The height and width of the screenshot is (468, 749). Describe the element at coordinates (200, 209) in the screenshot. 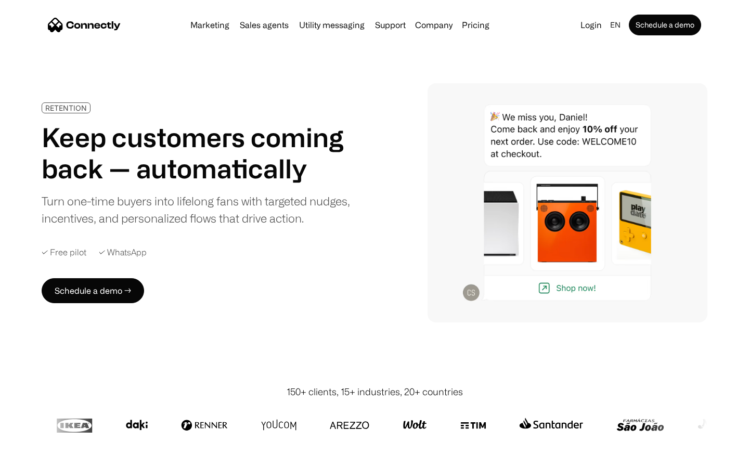

I see `div: Turn one-time buyers into lifelong fans with targeted nudges, incentives, and personalized flows ...` at that location.